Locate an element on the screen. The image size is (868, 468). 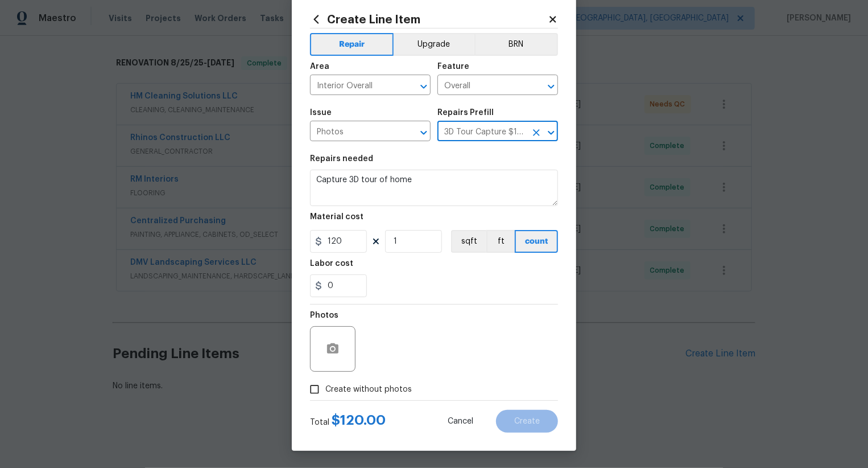
h5: Material cost is located at coordinates (337, 217).